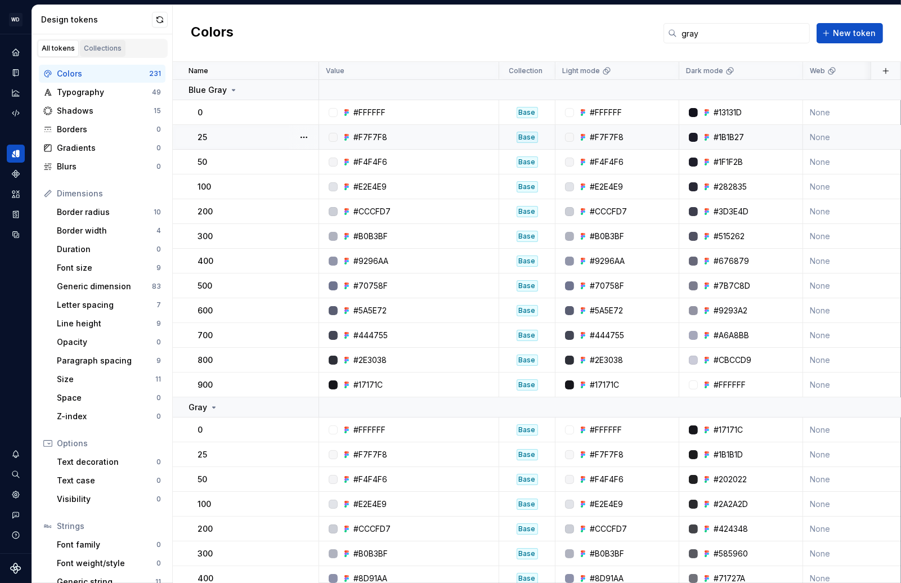 Image resolution: width=901 pixels, height=583 pixels. Describe the element at coordinates (106, 148) in the screenshot. I see `div: Gradients` at that location.